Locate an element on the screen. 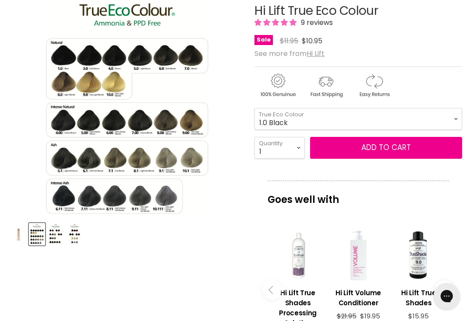 This screenshot has width=473, height=321. a: View product:Hi Lift True Shades is located at coordinates (419, 297).